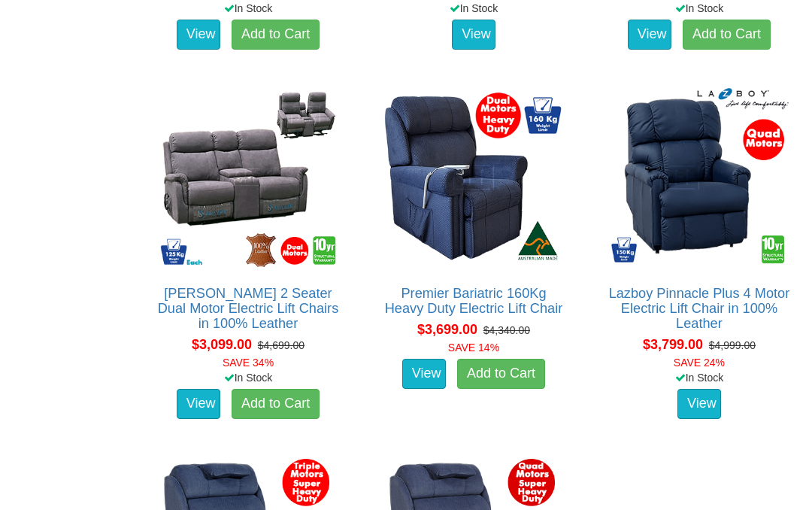 This screenshot has height=510, width=812. Describe the element at coordinates (699, 177) in the screenshot. I see `img: Lazboy Pinnacle Plus 4 Motor Electric Lift Chair in 100% Leather` at that location.